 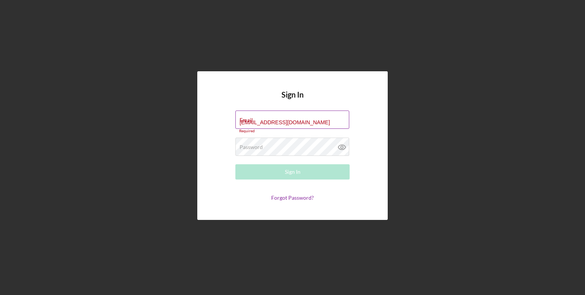 I want to click on label: Email, so click(x=246, y=120).